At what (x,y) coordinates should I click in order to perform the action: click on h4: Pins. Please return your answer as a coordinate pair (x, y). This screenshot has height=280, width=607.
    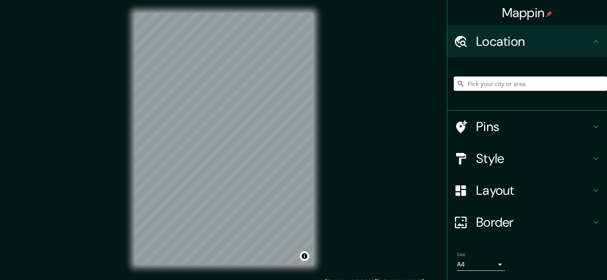
    Looking at the image, I should click on (533, 127).